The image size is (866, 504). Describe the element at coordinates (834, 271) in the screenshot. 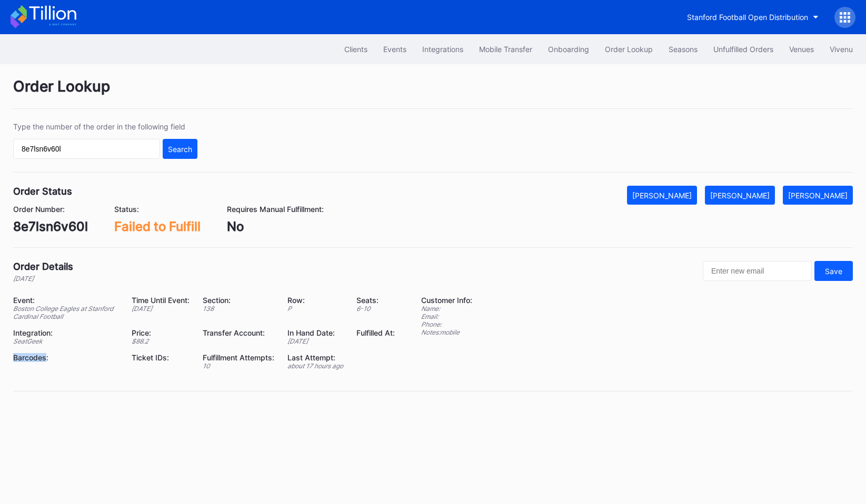

I see `div: Save` at that location.